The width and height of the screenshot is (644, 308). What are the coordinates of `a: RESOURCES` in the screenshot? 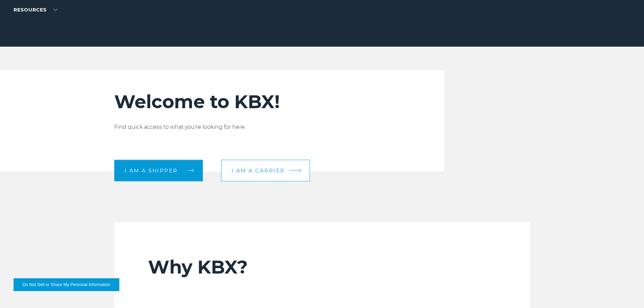 It's located at (36, 10).